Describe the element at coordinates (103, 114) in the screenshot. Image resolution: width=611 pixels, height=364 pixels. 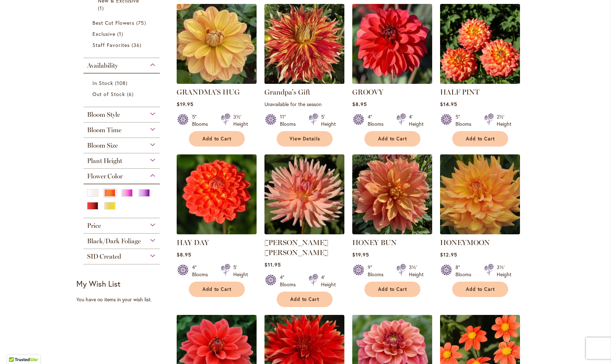
I see `span: Bloom Style` at that location.